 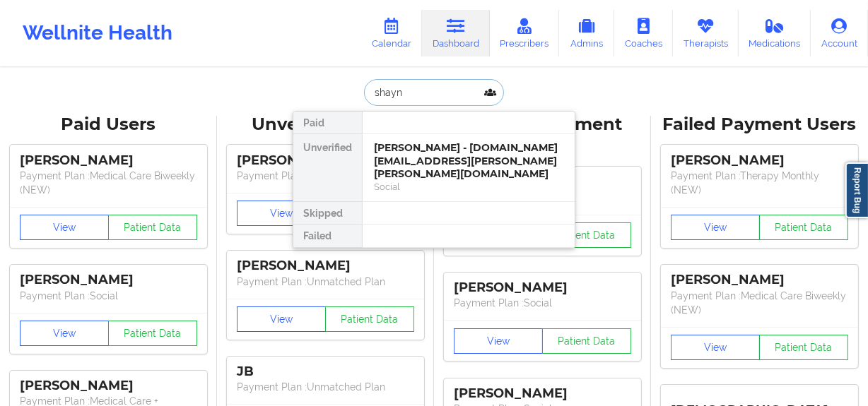 What do you see at coordinates (327, 213) in the screenshot?
I see `div: Skipped` at bounding box center [327, 213].